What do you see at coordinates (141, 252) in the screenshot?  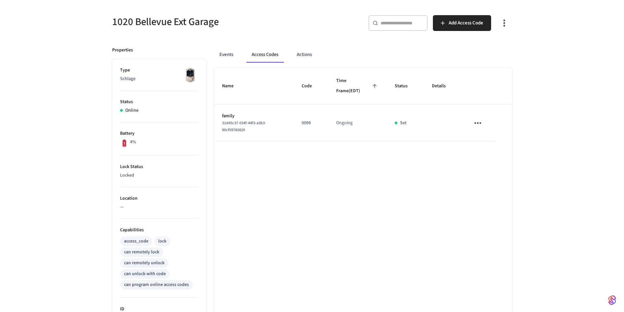 I see `div: can remotely lock` at bounding box center [141, 252].